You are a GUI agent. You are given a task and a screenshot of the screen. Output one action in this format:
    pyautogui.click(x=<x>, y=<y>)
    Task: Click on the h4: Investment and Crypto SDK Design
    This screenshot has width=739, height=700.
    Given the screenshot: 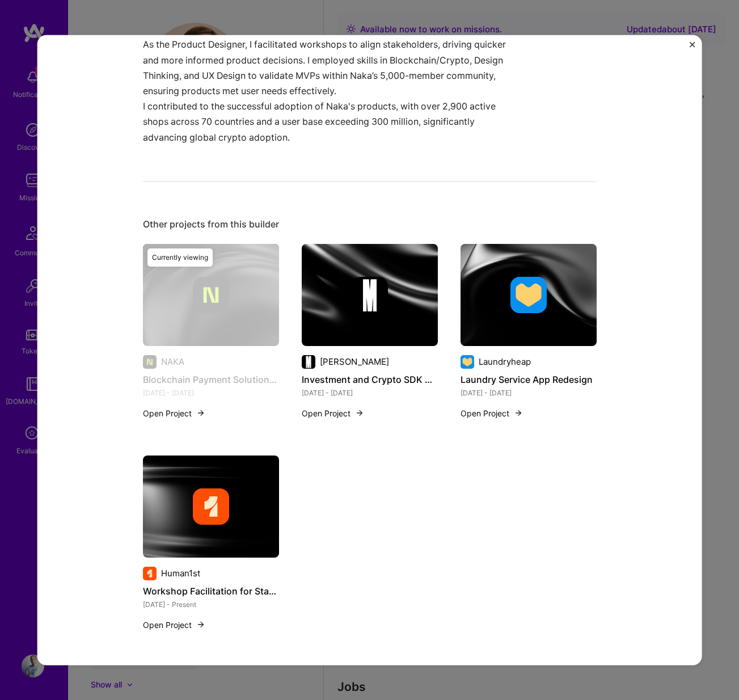 What is the action you would take?
    pyautogui.click(x=370, y=380)
    